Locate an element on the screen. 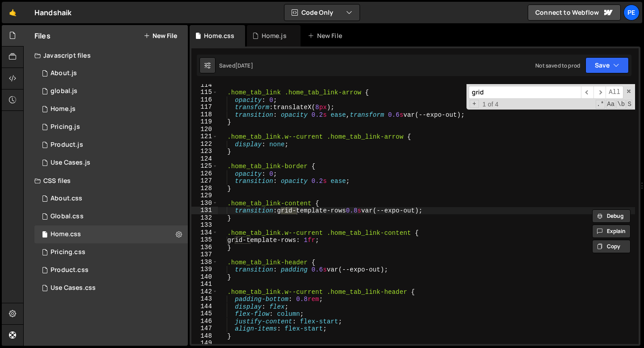 This screenshot has width=644, height=348. div: 16572/45333.css is located at coordinates (111, 288).